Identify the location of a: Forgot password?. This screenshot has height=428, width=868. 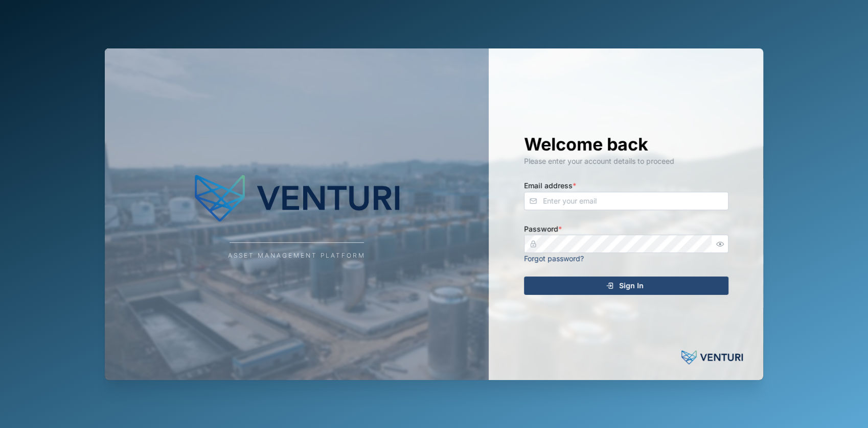
(553, 259).